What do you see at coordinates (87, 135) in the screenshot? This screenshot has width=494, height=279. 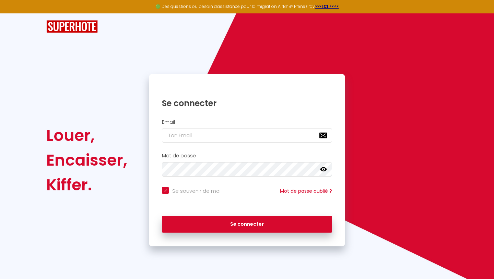 I see `div: Louer,` at bounding box center [87, 135].